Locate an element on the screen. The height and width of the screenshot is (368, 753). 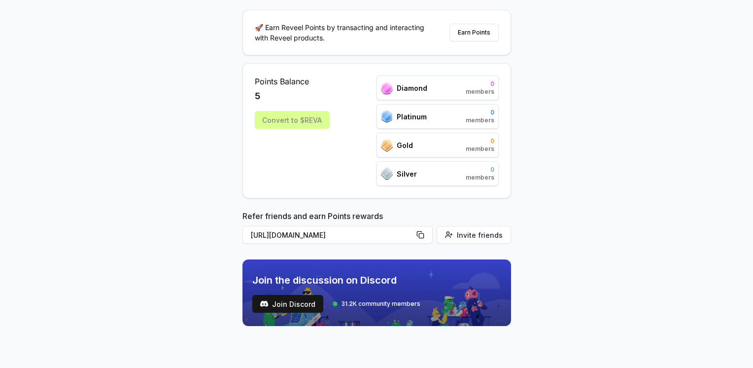
p: 🚀 Earn Reveel Points by transacting and interacting with Reveel products. is located at coordinates (344, 33).